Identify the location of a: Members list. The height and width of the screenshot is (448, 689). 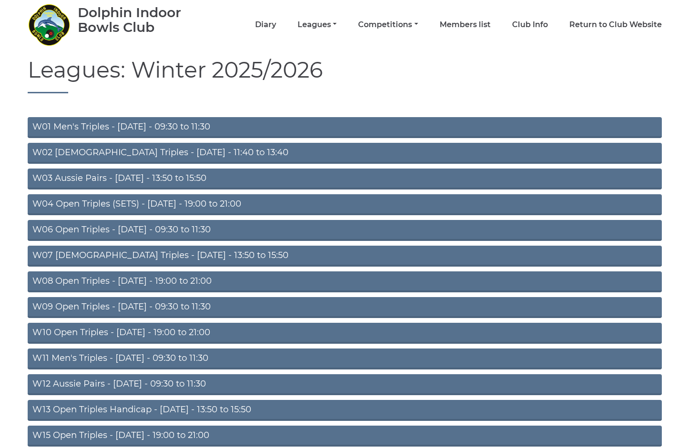
(465, 25).